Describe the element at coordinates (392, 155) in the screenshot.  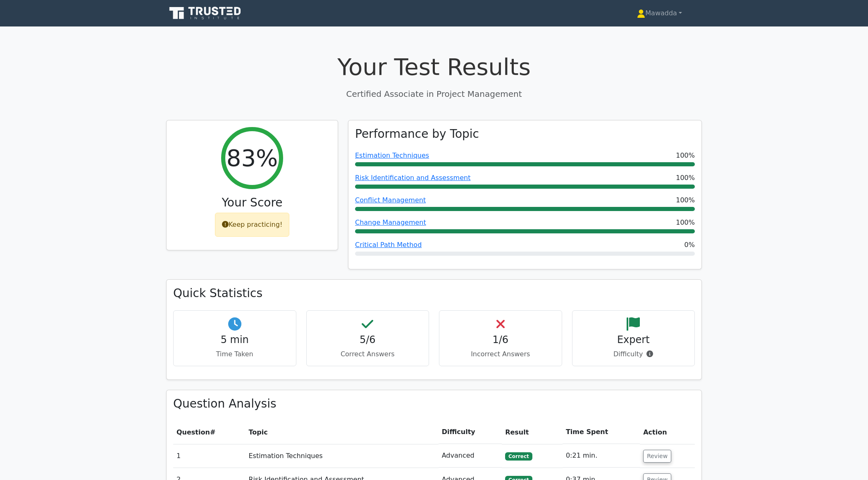
I see `a: Estimation Techniques` at that location.